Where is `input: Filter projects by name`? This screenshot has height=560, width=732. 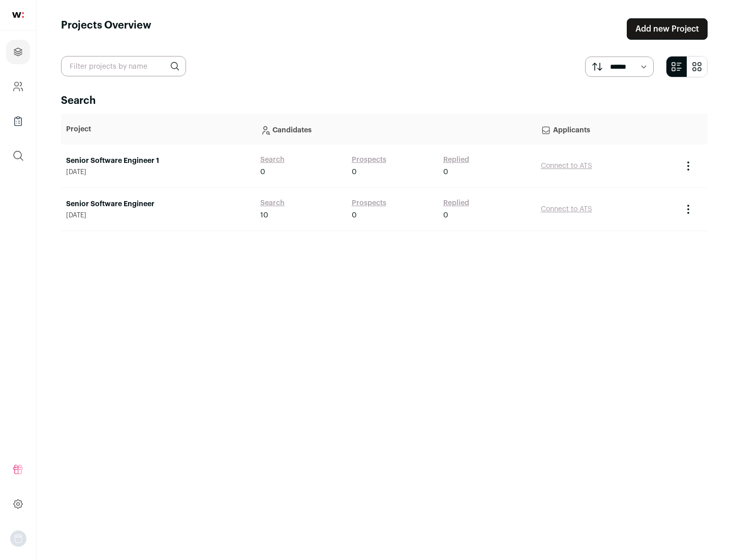 input: Filter projects by name is located at coordinates (124, 66).